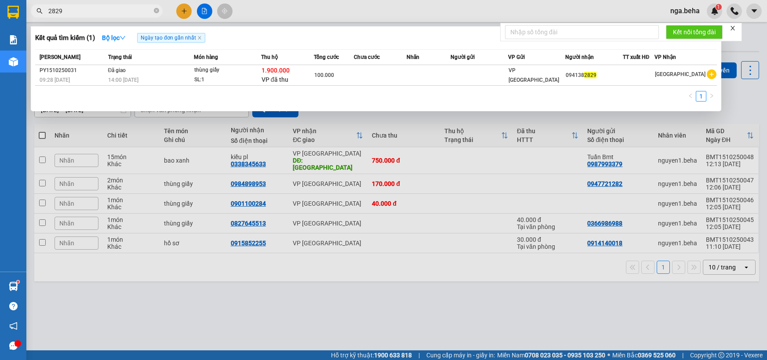 The width and height of the screenshot is (767, 360). I want to click on span: TT xuất HĐ, so click(636, 57).